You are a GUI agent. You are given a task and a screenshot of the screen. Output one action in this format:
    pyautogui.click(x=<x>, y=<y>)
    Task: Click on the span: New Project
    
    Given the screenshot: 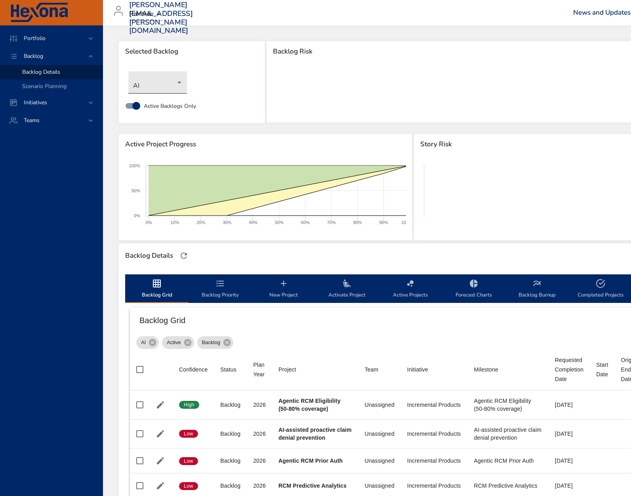 What is the action you would take?
    pyautogui.click(x=284, y=289)
    